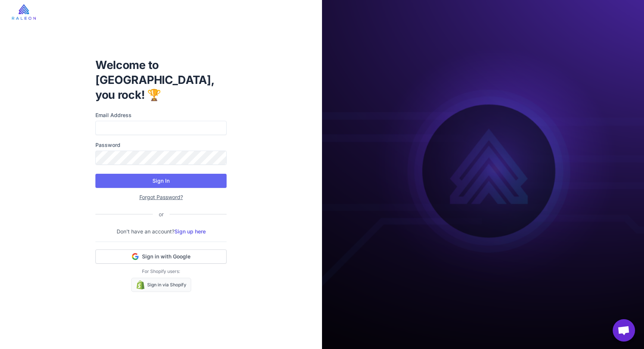 This screenshot has height=349, width=644. I want to click on button: Sign In, so click(161, 181).